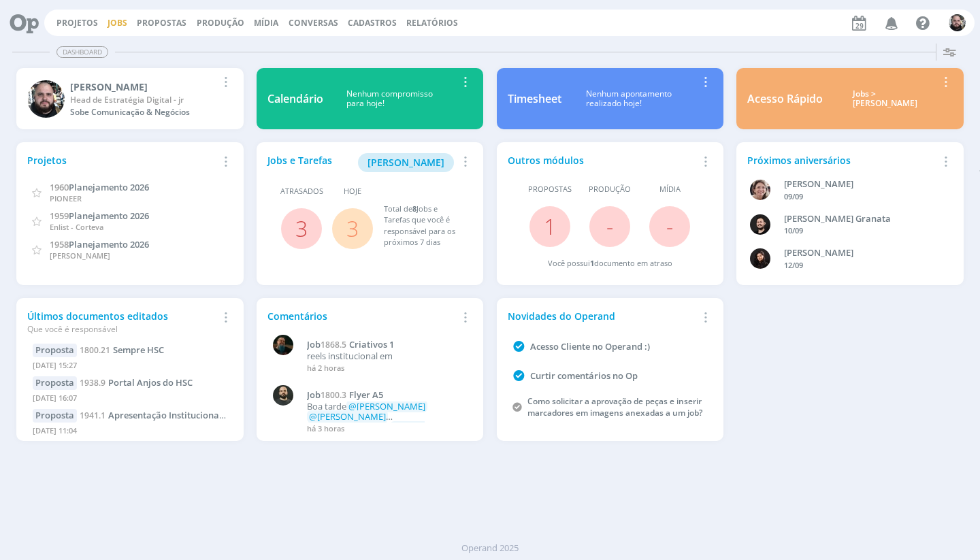 The image size is (980, 560). What do you see at coordinates (302, 191) in the screenshot?
I see `span: Atrasados` at bounding box center [302, 191].